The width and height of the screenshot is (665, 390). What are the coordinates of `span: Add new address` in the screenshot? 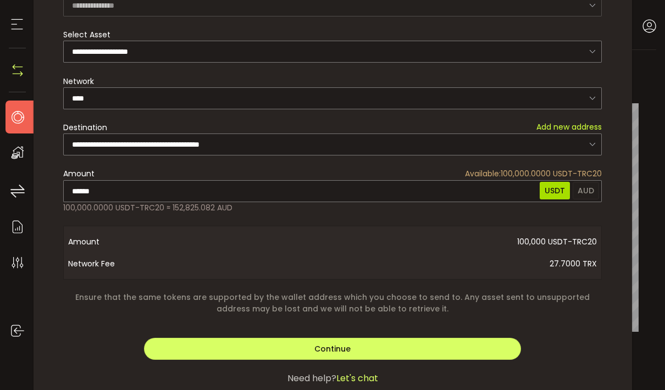 It's located at (569, 127).